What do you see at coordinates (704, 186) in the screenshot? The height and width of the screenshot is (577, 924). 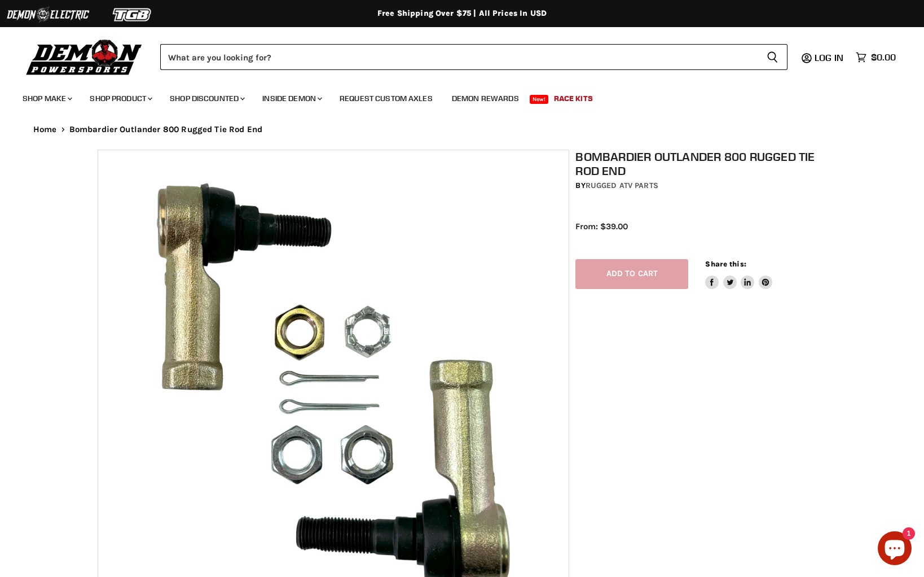 I see `div: by` at bounding box center [704, 186].